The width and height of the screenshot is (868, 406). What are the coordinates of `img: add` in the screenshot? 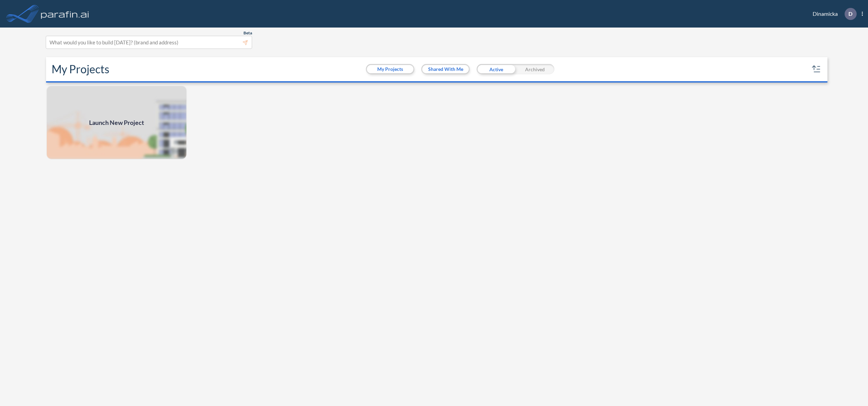 It's located at (117, 123).